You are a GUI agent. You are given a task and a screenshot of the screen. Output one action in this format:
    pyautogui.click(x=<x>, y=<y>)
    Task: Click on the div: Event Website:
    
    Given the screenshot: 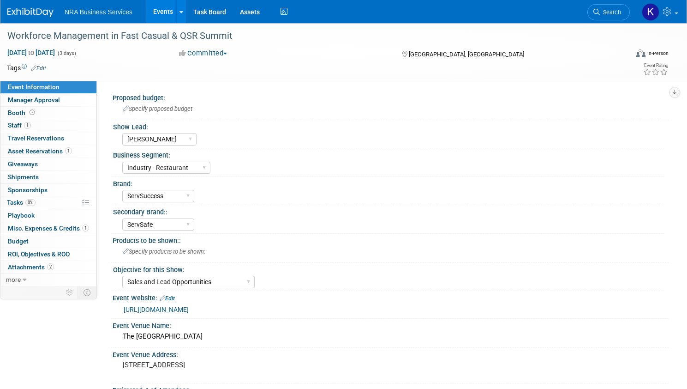 What is the action you would take?
    pyautogui.click(x=390, y=297)
    